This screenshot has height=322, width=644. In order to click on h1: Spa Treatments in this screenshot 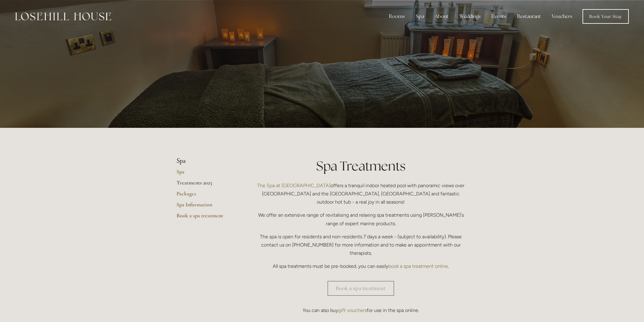, I will do `click(360, 166)`.